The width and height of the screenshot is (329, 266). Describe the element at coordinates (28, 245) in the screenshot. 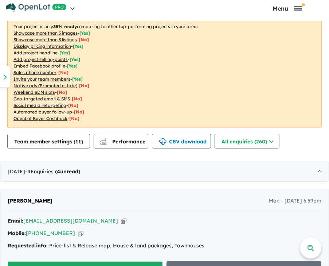

I see `strong: Requested info:` at that location.